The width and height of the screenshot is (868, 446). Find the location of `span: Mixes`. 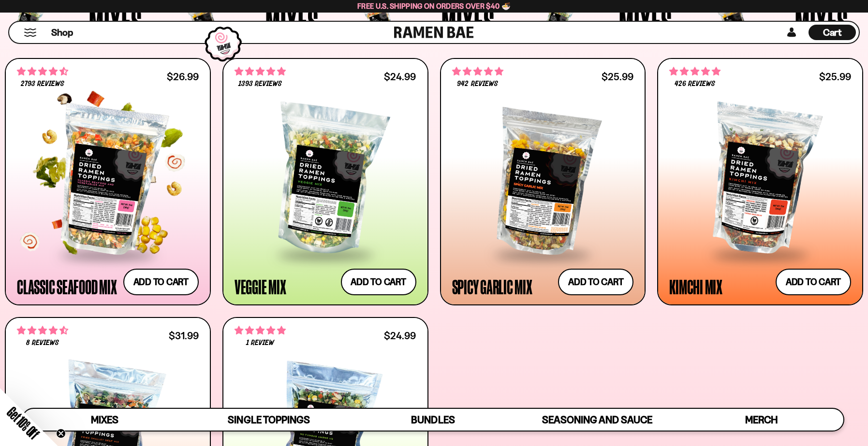

span: Mixes is located at coordinates (104, 419).